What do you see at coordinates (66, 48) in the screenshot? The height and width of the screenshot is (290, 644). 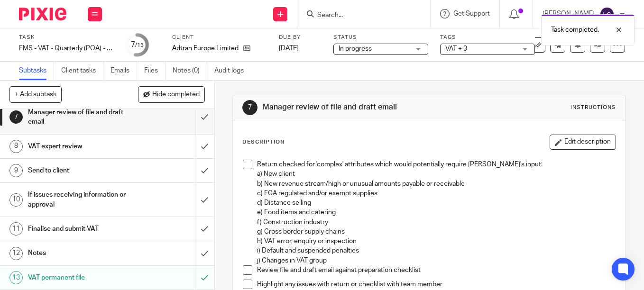 I see `div: FMS - VAT - Quarterly (POA) - May - July, 2025` at bounding box center [66, 48].